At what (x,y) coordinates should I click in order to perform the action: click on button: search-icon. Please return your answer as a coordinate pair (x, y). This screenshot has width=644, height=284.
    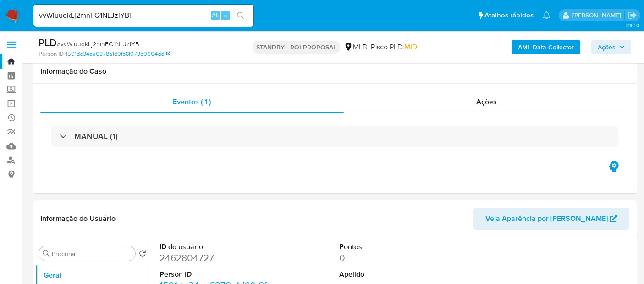
    Looking at the image, I should click on (240, 15).